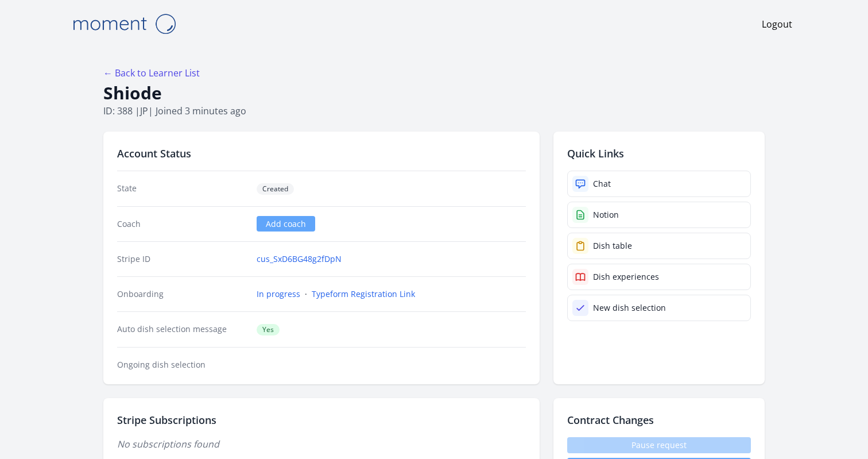 The width and height of the screenshot is (868, 459). What do you see at coordinates (626, 277) in the screenshot?
I see `div: Dish experiences` at bounding box center [626, 277].